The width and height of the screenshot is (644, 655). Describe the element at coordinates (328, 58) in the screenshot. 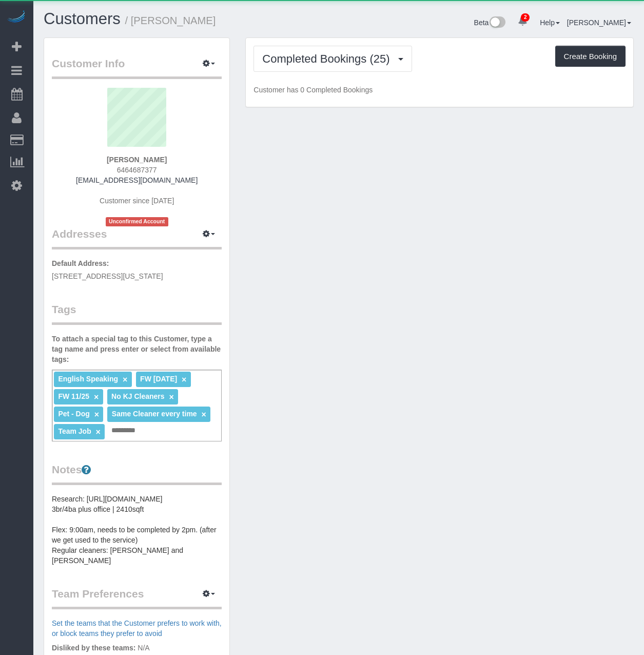

I see `span: Completed Bookings (25)` at that location.